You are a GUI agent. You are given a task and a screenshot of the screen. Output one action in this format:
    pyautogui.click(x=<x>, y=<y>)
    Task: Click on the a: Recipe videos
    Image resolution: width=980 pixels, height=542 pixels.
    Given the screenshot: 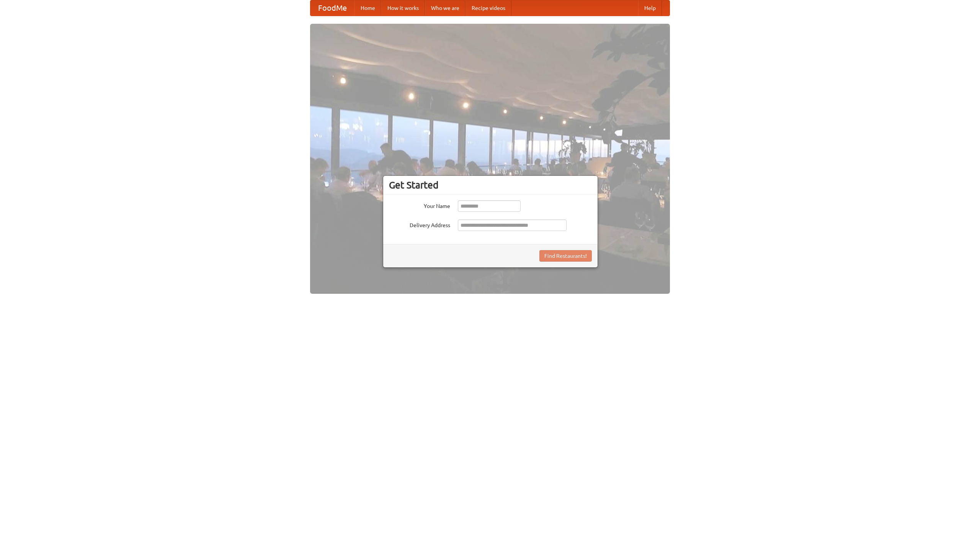 What is the action you would take?
    pyautogui.click(x=489, y=8)
    